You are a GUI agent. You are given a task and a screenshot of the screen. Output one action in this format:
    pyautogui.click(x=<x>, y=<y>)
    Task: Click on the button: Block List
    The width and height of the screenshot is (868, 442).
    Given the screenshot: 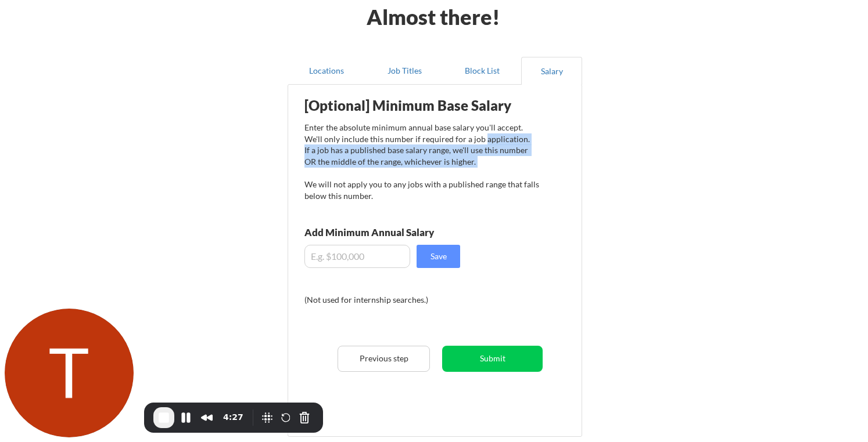 What is the action you would take?
    pyautogui.click(x=482, y=71)
    